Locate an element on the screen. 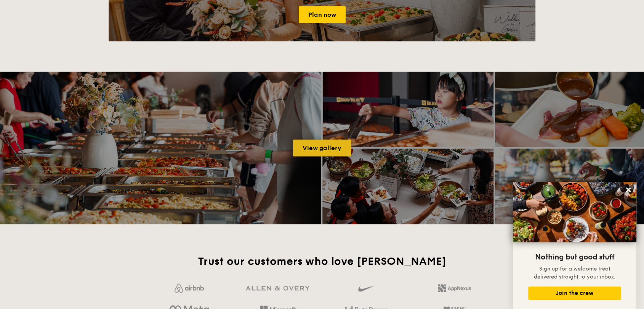  span: Nothing but good stuff is located at coordinates (575, 257).